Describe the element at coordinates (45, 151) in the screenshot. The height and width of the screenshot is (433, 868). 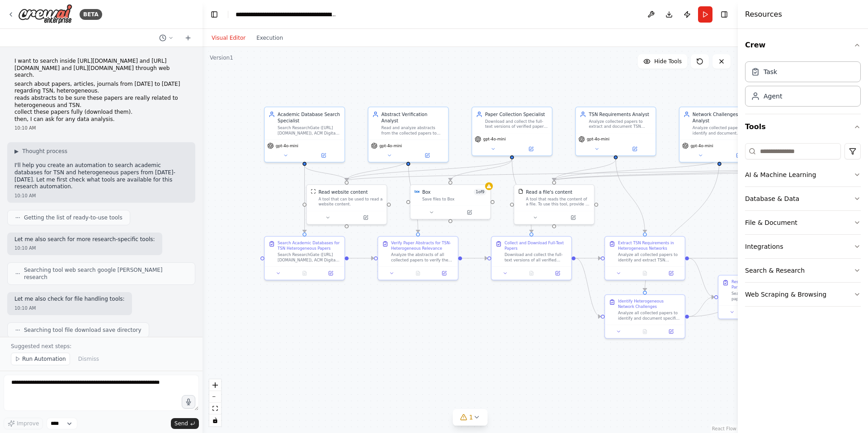
I see `span: Thought process` at that location.